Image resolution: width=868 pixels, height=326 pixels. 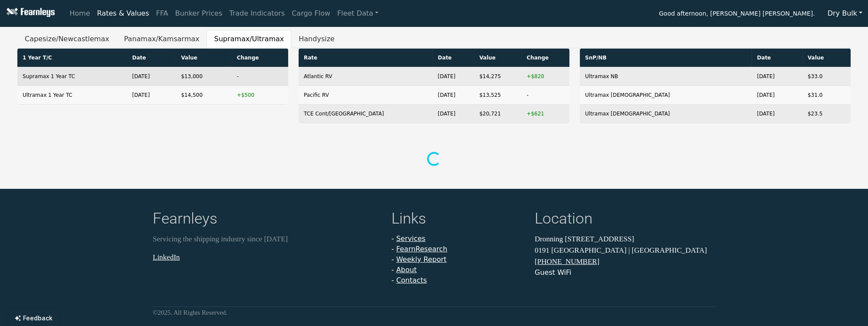 I want to click on h4: Fearnleys, so click(x=267, y=219).